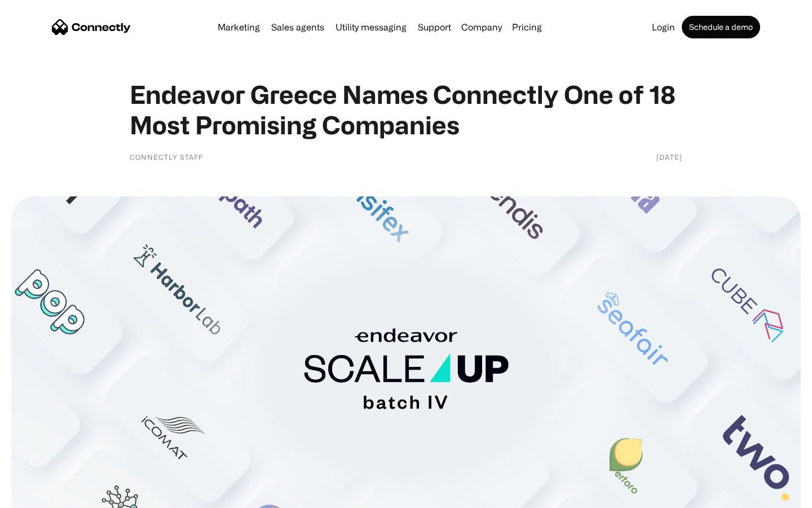 This screenshot has width=812, height=508. What do you see at coordinates (166, 157) in the screenshot?
I see `div: Connectly Staff` at bounding box center [166, 157].